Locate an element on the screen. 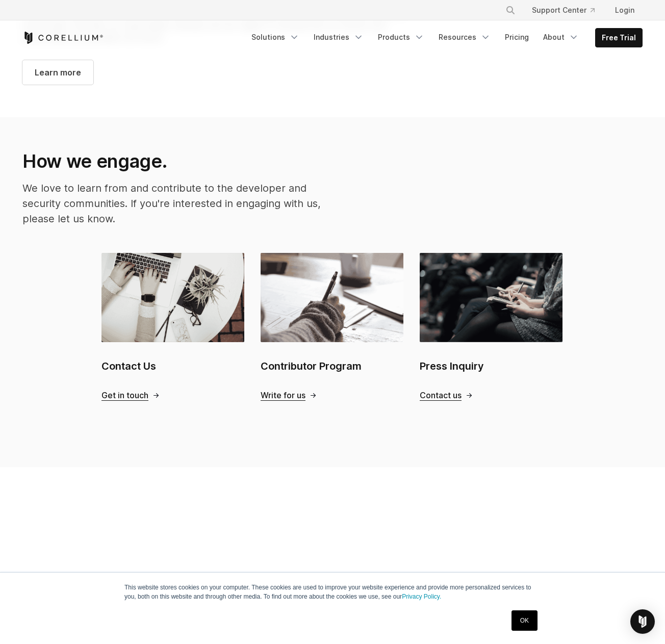 The image size is (665, 644). a: Login is located at coordinates (625, 10).